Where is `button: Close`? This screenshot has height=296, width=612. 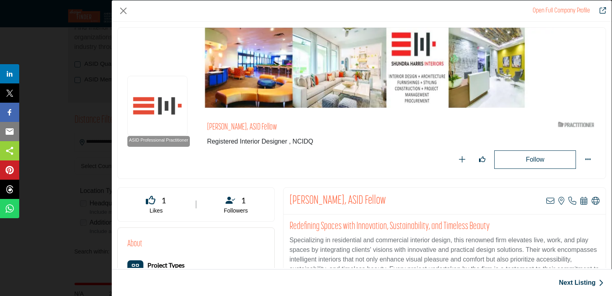
button: Close is located at coordinates (123, 11).